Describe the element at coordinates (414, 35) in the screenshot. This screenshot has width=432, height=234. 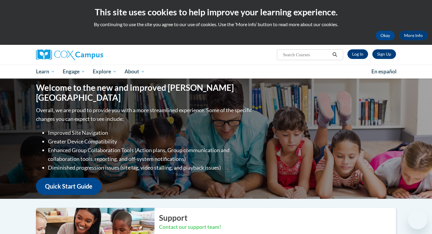
I see `a: More Info` at that location.